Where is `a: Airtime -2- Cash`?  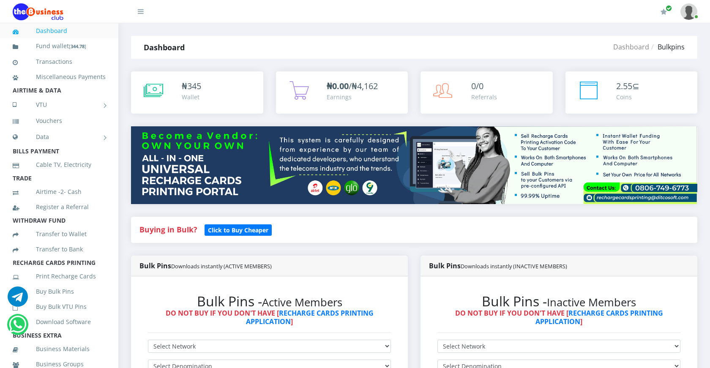
a: Airtime -2- Cash is located at coordinates (59, 192).